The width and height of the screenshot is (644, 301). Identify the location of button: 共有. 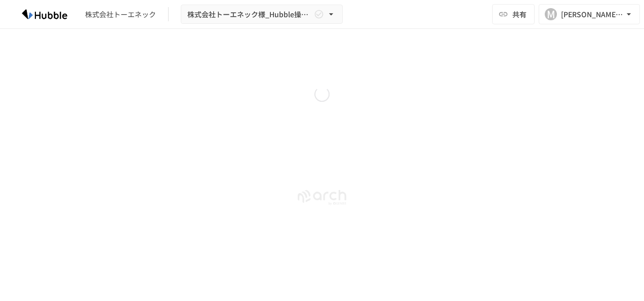
(513, 14).